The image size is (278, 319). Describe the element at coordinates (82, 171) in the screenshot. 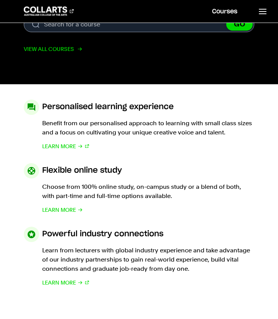

I see `h3: Flexible online study` at that location.